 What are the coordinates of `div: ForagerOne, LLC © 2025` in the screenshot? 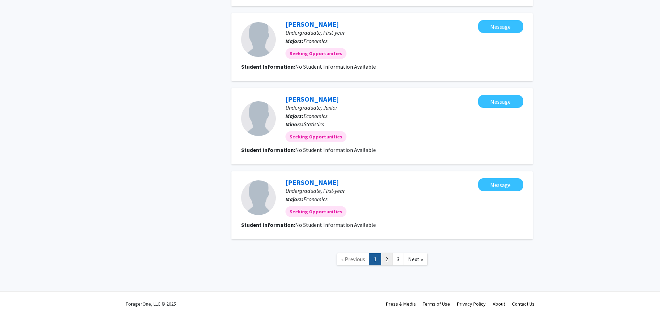 It's located at (151, 304).